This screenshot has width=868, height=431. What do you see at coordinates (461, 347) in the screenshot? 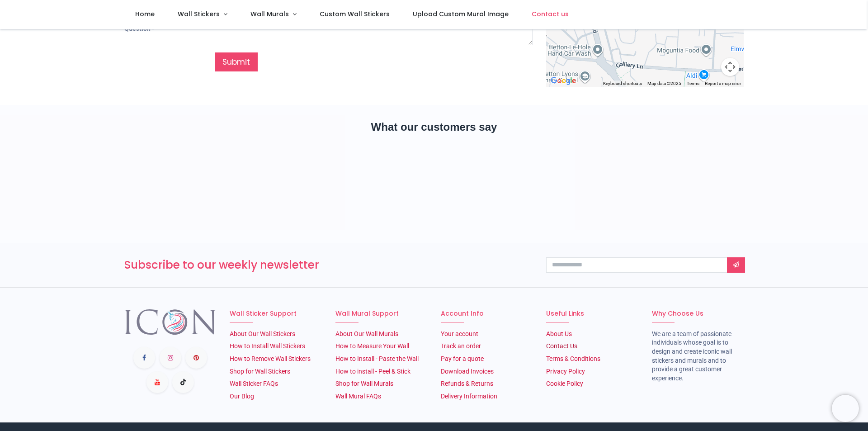
I see `a: Track an order` at bounding box center [461, 347].